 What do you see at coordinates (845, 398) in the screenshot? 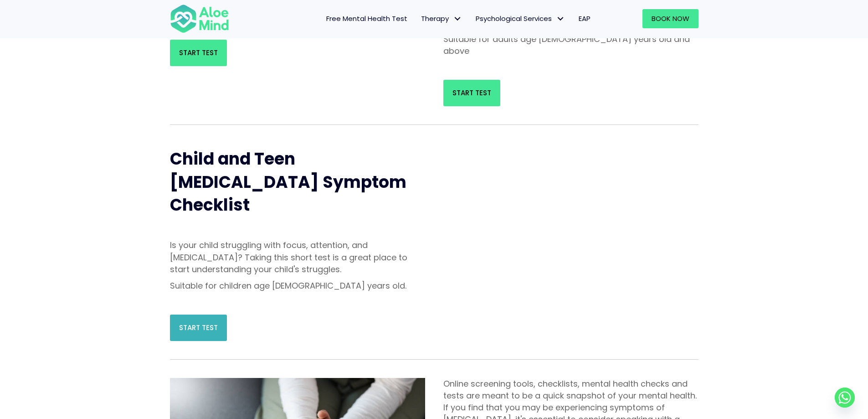
I see `a: Whatsapp` at bounding box center [845, 398].